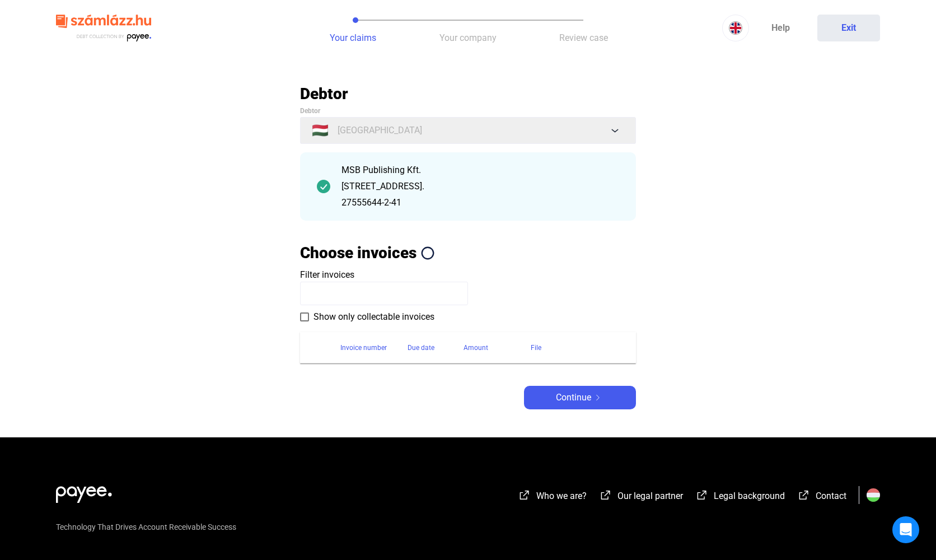 Image resolution: width=936 pixels, height=560 pixels. Describe the element at coordinates (84, 491) in the screenshot. I see `img: white-payee-white-dot.svg` at that location.